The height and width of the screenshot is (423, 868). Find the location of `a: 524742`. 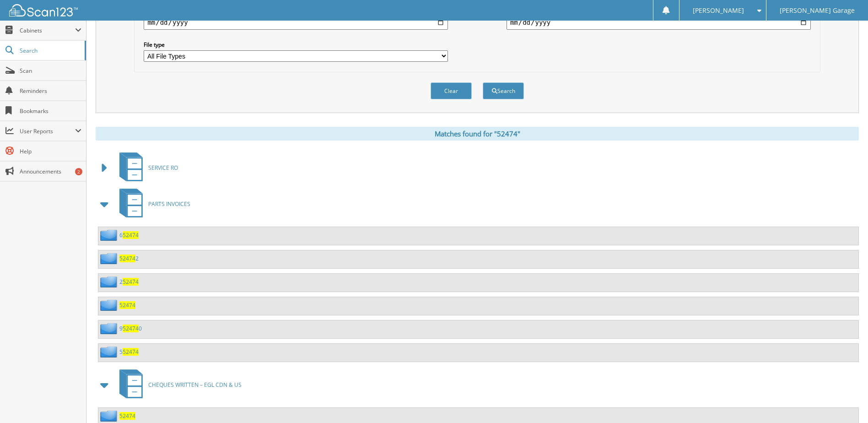

a: 524742 is located at coordinates (129, 258).